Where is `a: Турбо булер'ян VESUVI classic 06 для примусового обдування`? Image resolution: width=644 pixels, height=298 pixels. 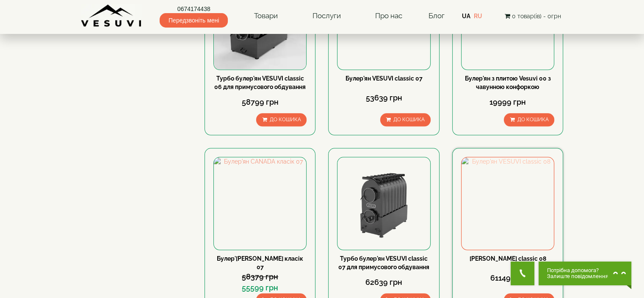
a: Турбо булер'ян VESUVI classic 06 для примусового обдування is located at coordinates (260, 83).